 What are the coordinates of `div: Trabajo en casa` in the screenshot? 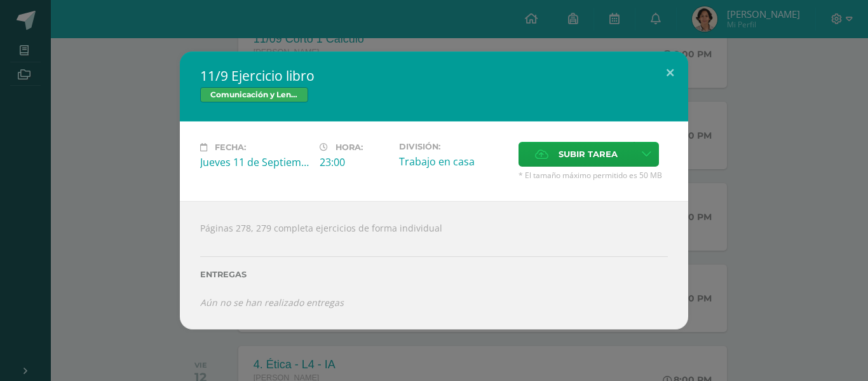 It's located at (454, 161).